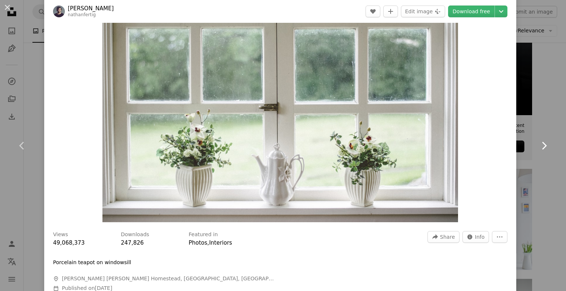  Describe the element at coordinates (501, 11) in the screenshot. I see `button: Choose download size` at that location.